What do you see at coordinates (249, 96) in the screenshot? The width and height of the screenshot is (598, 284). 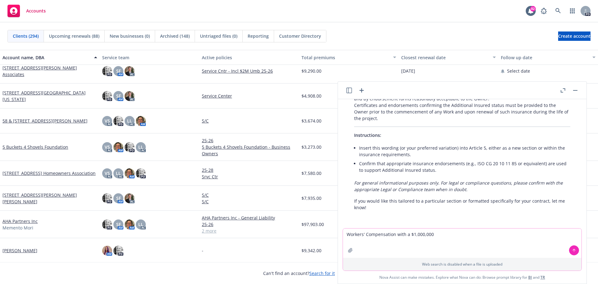 I see `a: Service Center` at bounding box center [249, 96].